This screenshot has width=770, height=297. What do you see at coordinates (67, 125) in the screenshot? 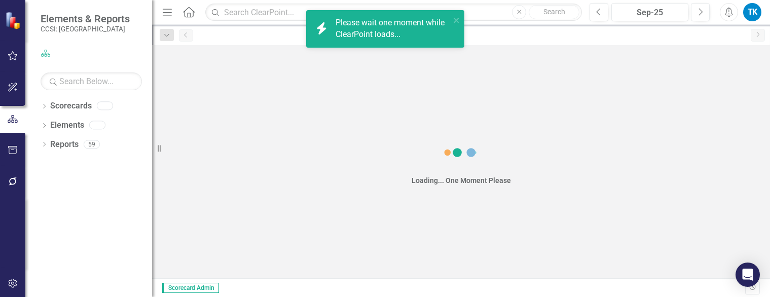
I see `a: Elements` at bounding box center [67, 125].